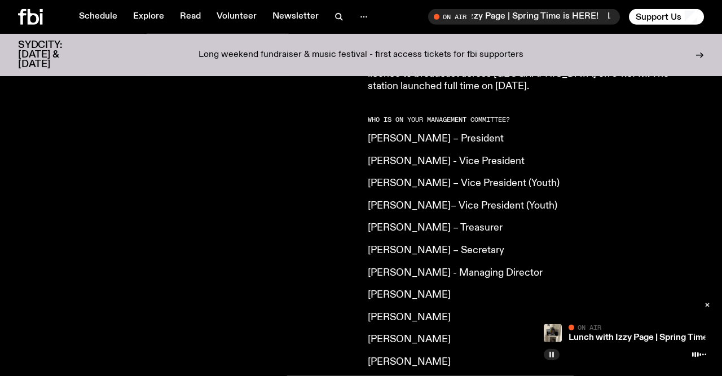 This screenshot has width=722, height=376. What do you see at coordinates (524, 17) in the screenshot?
I see `button: On AirLunch with Izzy Page | Spring Time is HERE!Lunch with Izzy Page | Spring Time is HERE!` at bounding box center [524, 17].